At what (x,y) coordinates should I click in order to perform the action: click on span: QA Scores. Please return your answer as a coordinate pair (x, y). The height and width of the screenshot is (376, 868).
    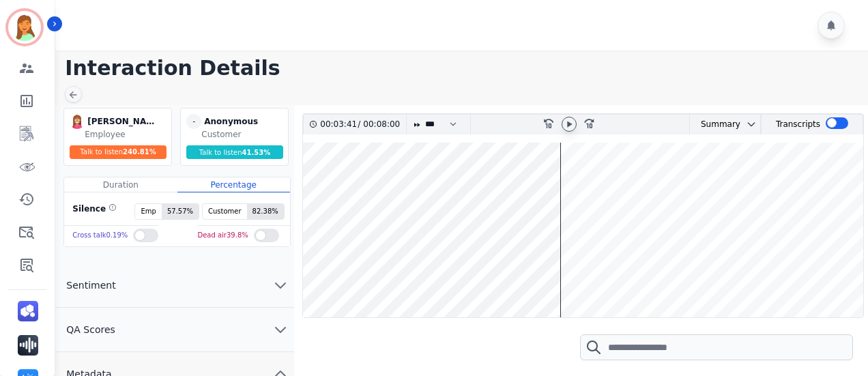
    Looking at the image, I should click on (90, 330).